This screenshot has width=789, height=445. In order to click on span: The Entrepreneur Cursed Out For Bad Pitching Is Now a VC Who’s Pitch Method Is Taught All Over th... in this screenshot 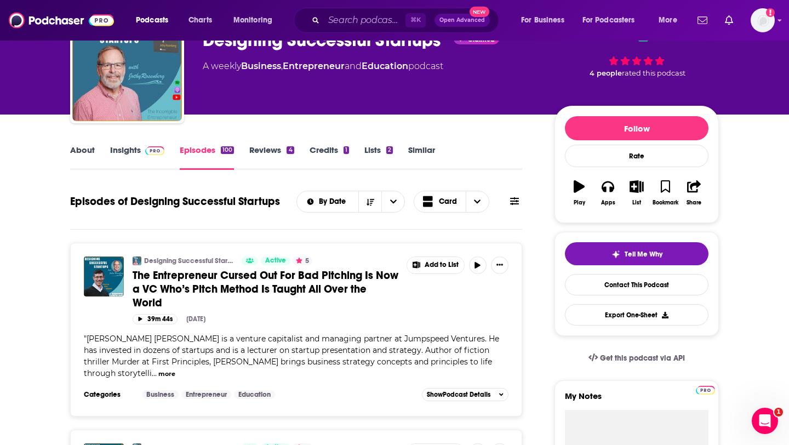, I will do `click(265, 289)`.